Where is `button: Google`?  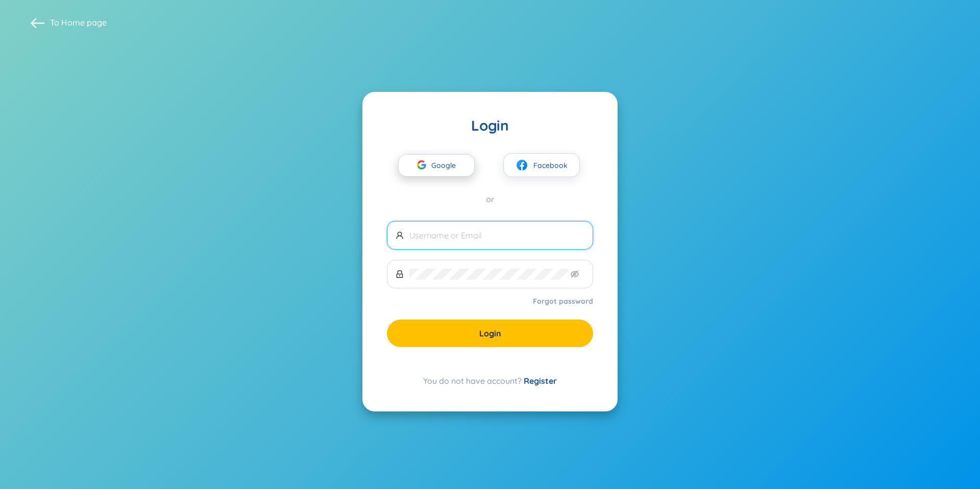 button: Google is located at coordinates (437, 165).